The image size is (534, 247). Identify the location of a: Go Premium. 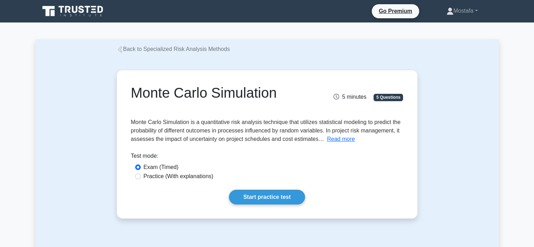
(395, 11).